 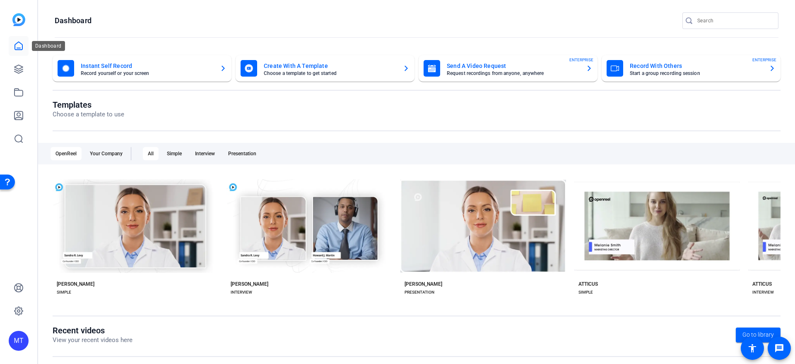 I want to click on a: Go to library, so click(x=758, y=335).